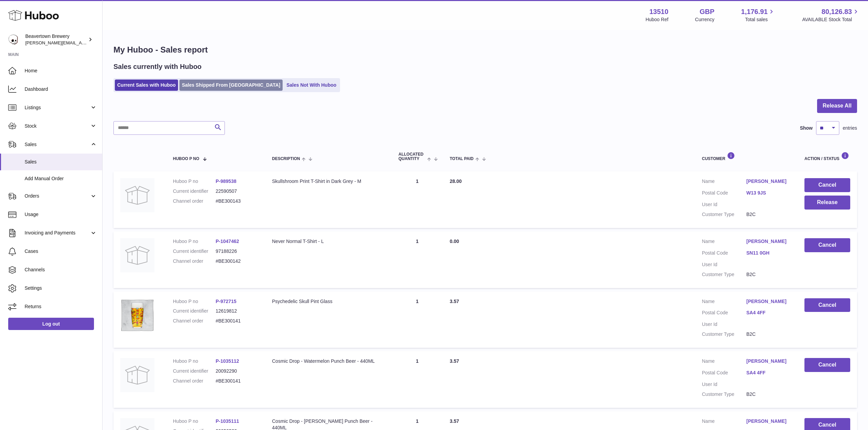  I want to click on div: Psychedelic Skull Pint Glass, so click(328, 301).